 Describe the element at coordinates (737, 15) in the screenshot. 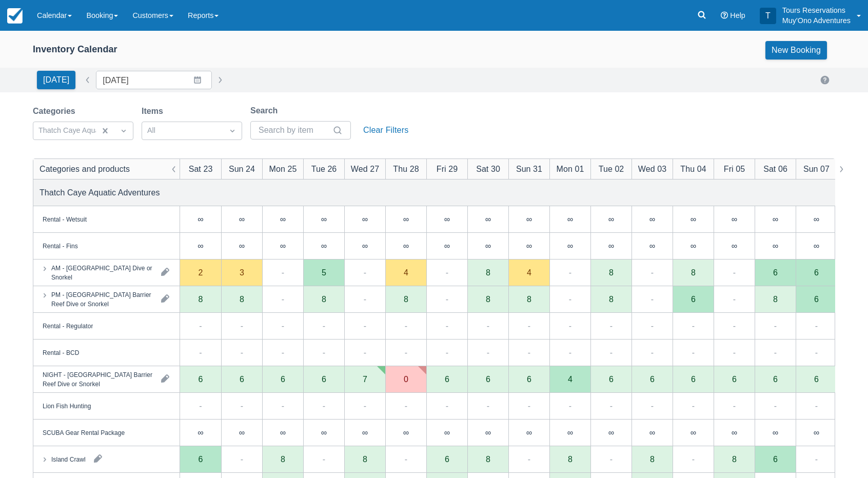

I see `span: Help` at that location.